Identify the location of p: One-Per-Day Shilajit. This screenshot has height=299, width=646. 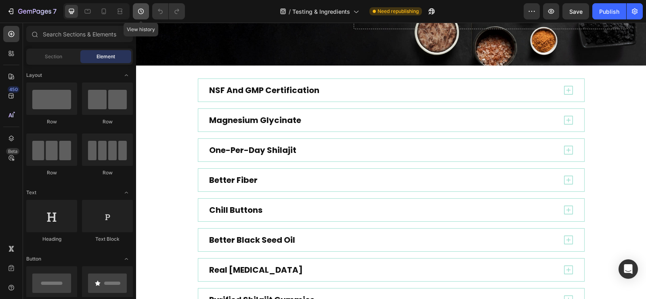
(117, 127).